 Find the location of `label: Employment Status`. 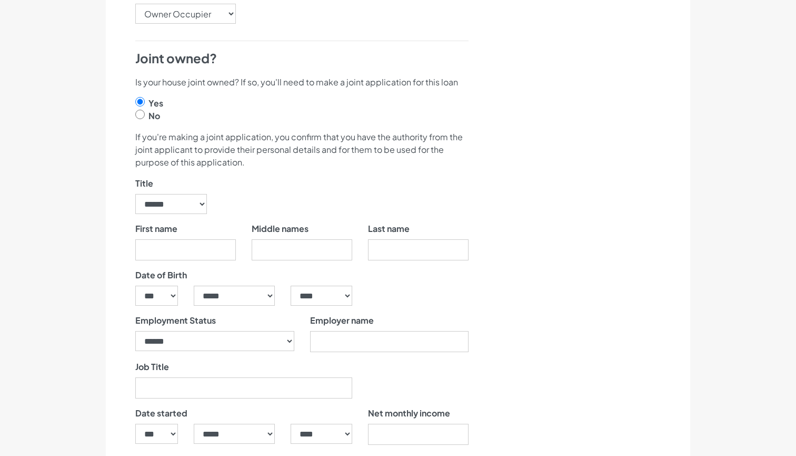

label: Employment Status is located at coordinates (175, 320).